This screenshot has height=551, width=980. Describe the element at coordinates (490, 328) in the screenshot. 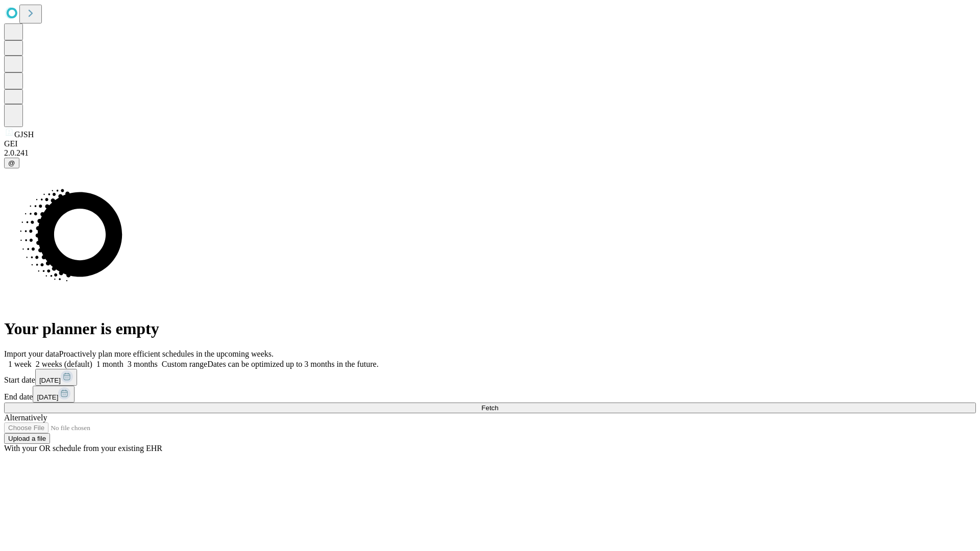

I see `h1: Your planner is empty` at that location.